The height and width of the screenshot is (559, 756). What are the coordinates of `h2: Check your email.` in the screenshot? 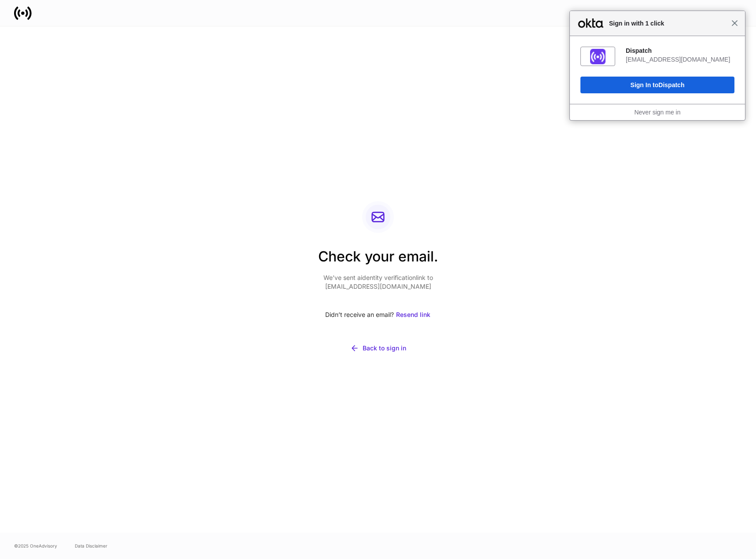 It's located at (378, 260).